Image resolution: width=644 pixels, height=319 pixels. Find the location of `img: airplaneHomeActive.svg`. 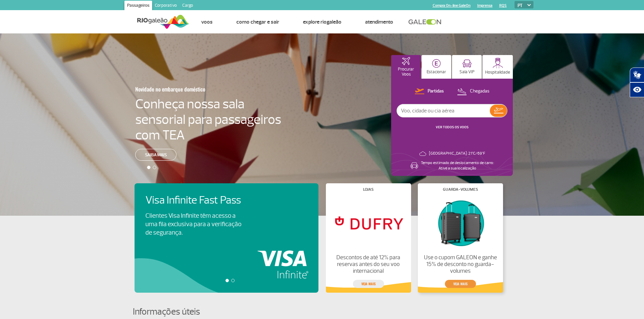

img: airplaneHomeActive.svg is located at coordinates (406, 61).